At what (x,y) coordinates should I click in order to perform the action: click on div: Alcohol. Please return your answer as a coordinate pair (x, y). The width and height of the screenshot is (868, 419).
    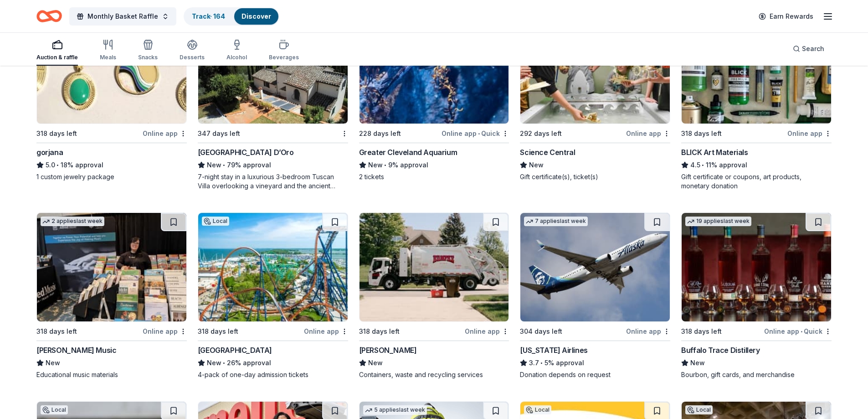
    Looking at the image, I should click on (237, 57).